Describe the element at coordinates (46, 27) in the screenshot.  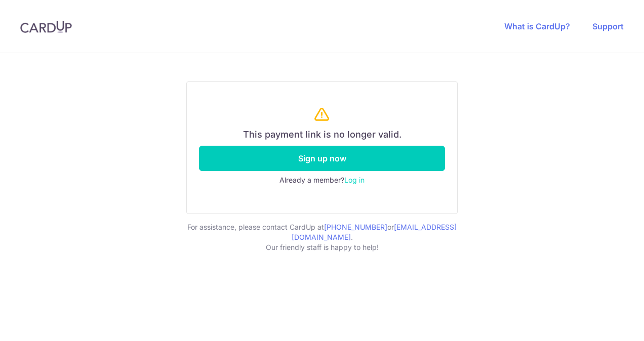
I see `img: CardUp Logo` at that location.